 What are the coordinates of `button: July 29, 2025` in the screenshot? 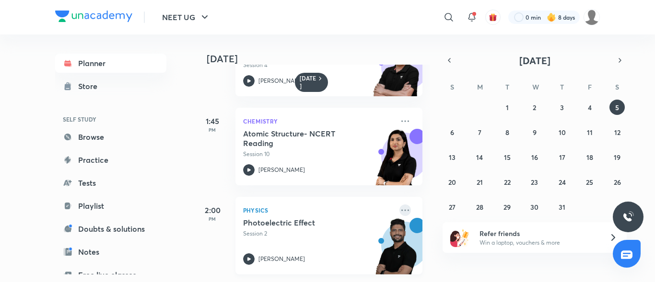 It's located at (507, 207).